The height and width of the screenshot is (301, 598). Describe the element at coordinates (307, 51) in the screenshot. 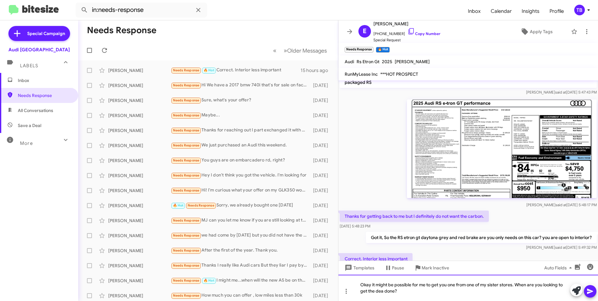

I see `span: Older Messages` at that location.